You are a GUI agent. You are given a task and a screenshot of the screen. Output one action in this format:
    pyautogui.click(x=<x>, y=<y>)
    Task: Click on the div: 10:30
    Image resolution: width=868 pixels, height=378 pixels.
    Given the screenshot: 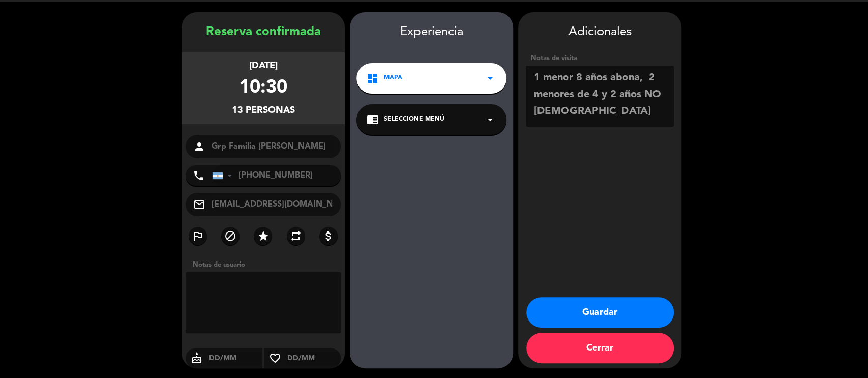 What is the action you would take?
    pyautogui.click(x=263, y=88)
    